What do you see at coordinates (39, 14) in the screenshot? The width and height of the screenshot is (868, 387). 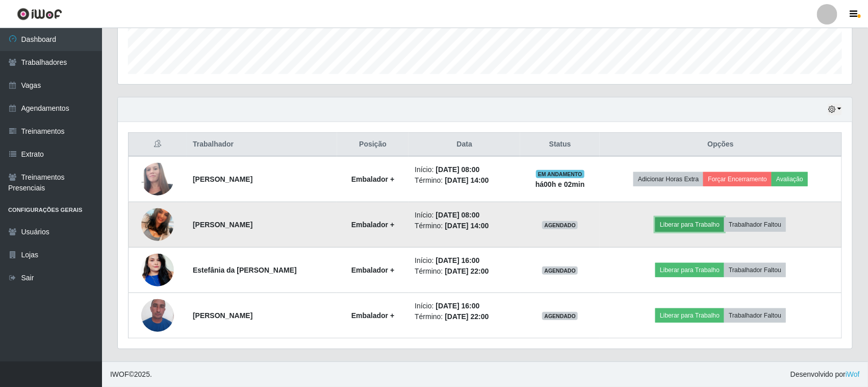 I see `img: CoreUI Logo` at bounding box center [39, 14].